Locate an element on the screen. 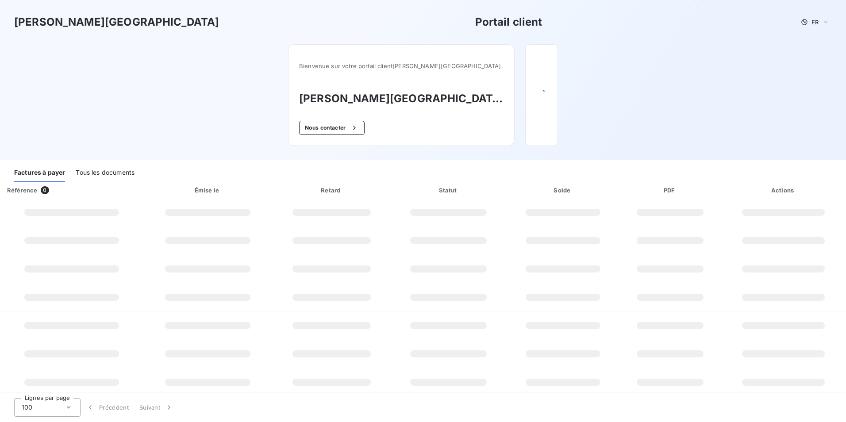  div: Actions is located at coordinates (784, 190).